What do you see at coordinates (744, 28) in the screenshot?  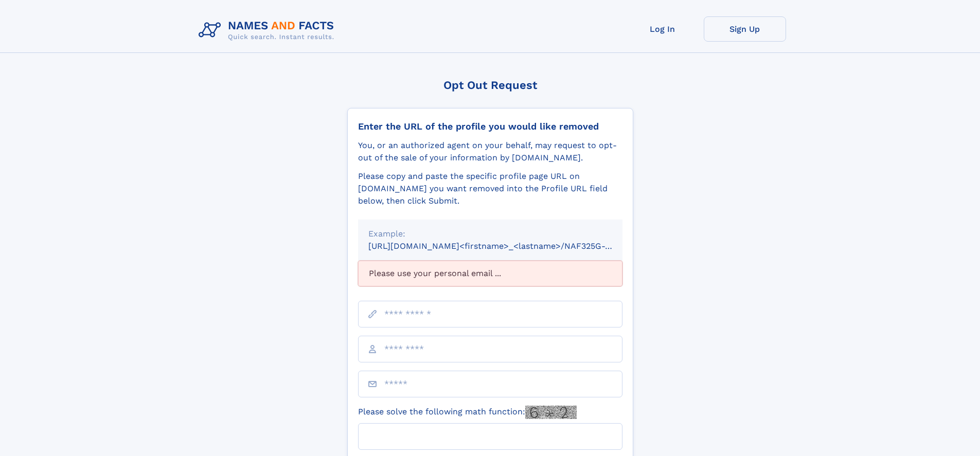 I see `a: Sign Up` at bounding box center [744, 28].